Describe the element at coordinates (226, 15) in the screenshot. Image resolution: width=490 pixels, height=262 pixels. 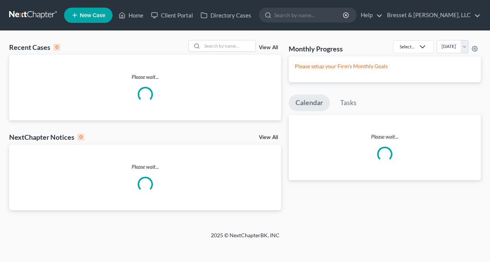
I see `a: Directory Cases` at that location.